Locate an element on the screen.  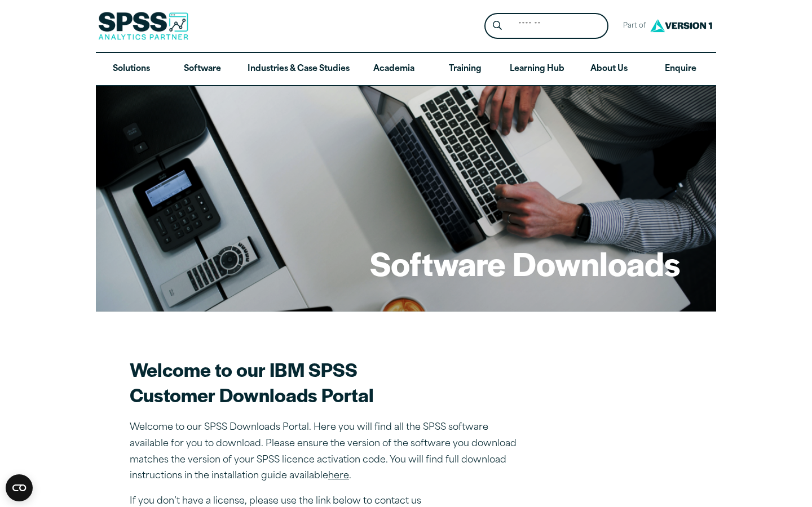
a: Industries & Case Studies is located at coordinates (298, 69).